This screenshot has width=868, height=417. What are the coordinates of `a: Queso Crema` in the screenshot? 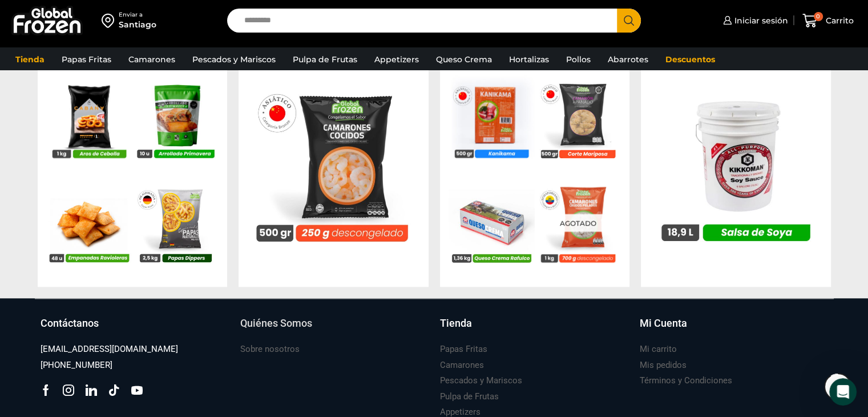 It's located at (464, 60).